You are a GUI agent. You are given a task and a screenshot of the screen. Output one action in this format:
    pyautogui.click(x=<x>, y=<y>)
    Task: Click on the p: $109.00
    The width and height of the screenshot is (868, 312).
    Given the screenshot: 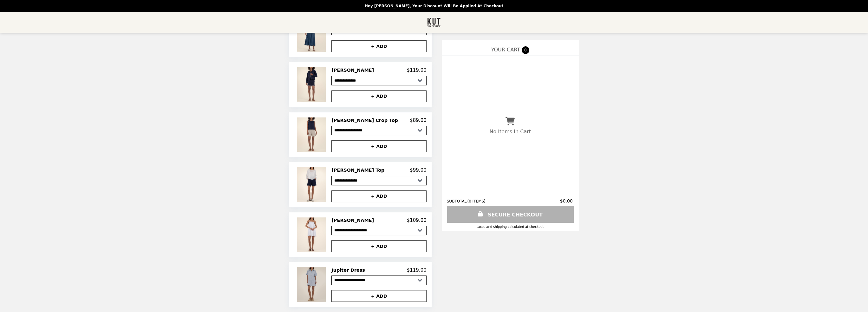 What is the action you would take?
    pyautogui.click(x=417, y=220)
    